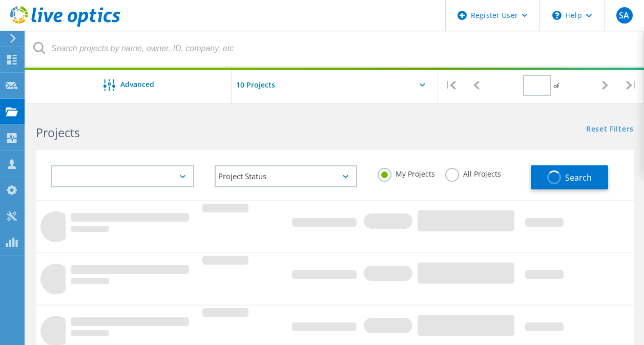 The width and height of the screenshot is (644, 345). I want to click on span: SA, so click(624, 15).